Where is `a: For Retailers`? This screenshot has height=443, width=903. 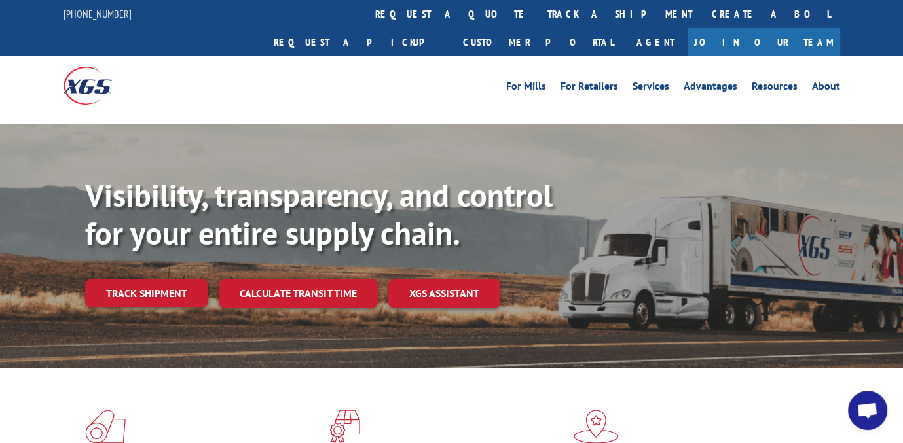
a: For Retailers is located at coordinates (590, 88).